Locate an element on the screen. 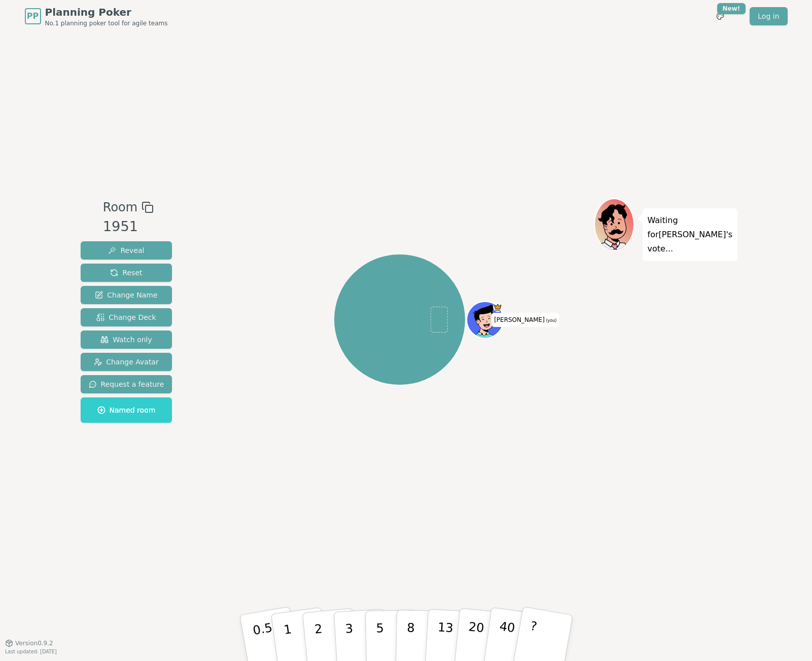 Image resolution: width=812 pixels, height=661 pixels. button: Reset is located at coordinates (126, 273).